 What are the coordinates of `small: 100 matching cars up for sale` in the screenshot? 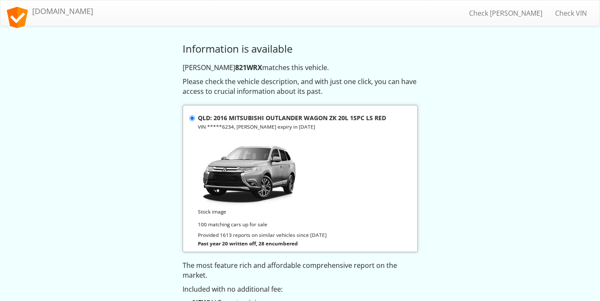 It's located at (233, 224).